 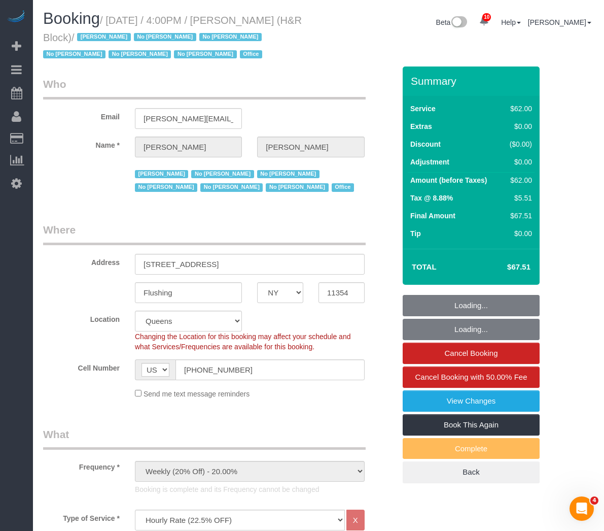 What do you see at coordinates (472, 353) in the screenshot?
I see `a: Cancel Booking` at bounding box center [472, 353].